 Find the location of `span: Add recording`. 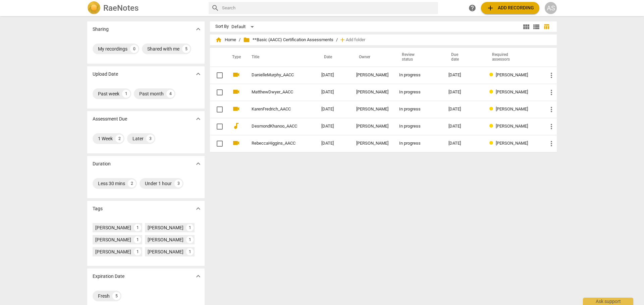

span: Add recording is located at coordinates (510, 8).